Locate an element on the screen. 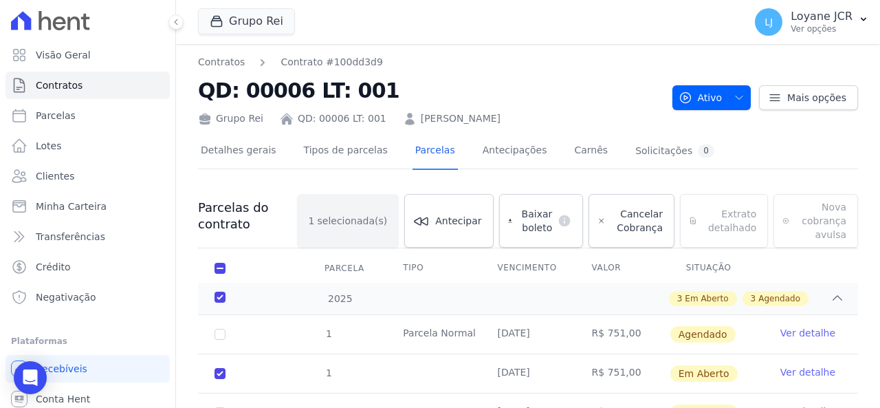 Image resolution: width=880 pixels, height=408 pixels. span: Parcelas is located at coordinates (56, 116).